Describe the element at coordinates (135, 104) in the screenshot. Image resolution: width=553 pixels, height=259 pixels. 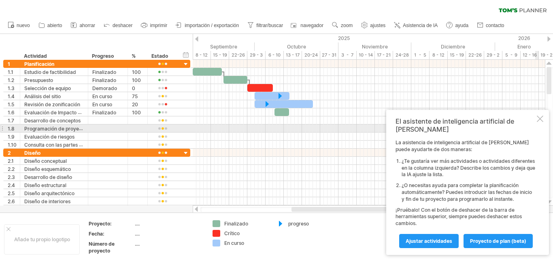
I see `font: 20` at that location.